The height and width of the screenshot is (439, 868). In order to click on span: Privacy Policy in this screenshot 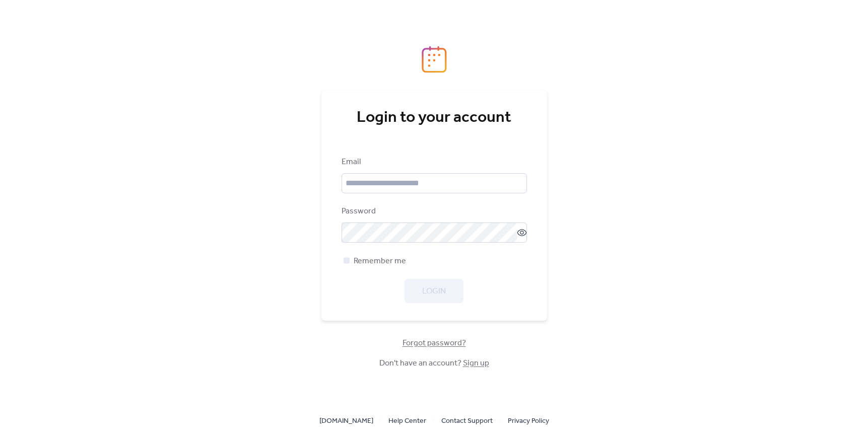, I will do `click(528, 422)`.